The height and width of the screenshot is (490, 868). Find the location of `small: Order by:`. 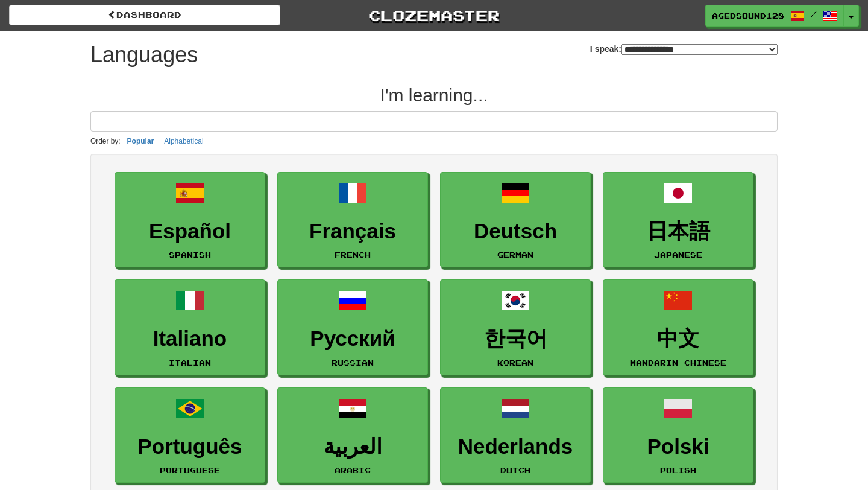

small: Order by: is located at coordinates (106, 141).